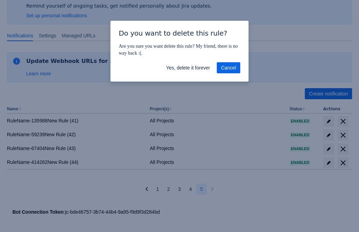  Describe the element at coordinates (188, 68) in the screenshot. I see `button: Yes, delete it forever` at that location.